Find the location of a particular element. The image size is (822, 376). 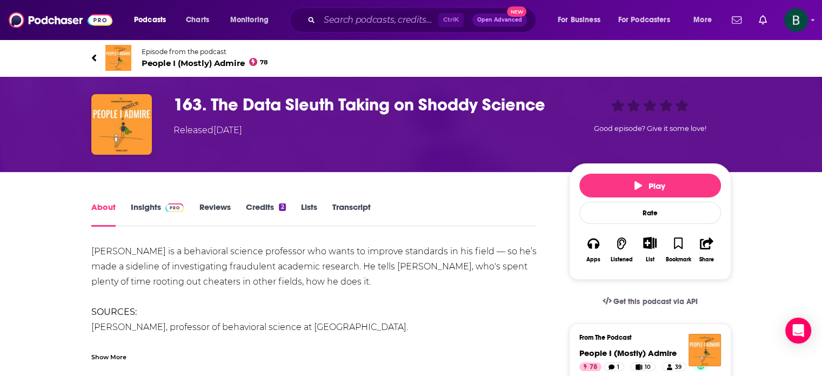

div: 2 is located at coordinates (282, 207).